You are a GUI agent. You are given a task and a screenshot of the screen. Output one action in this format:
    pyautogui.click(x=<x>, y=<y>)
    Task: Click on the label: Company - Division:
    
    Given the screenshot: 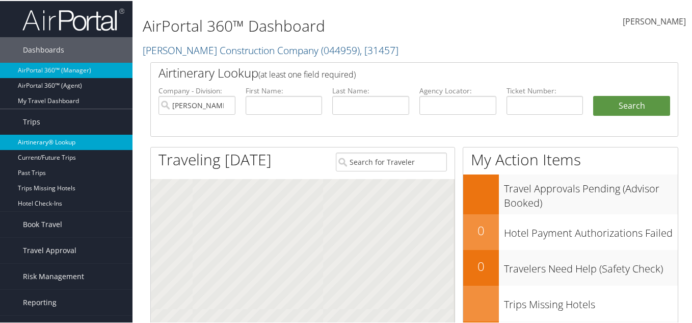 What is the action you would take?
    pyautogui.click(x=197, y=90)
    